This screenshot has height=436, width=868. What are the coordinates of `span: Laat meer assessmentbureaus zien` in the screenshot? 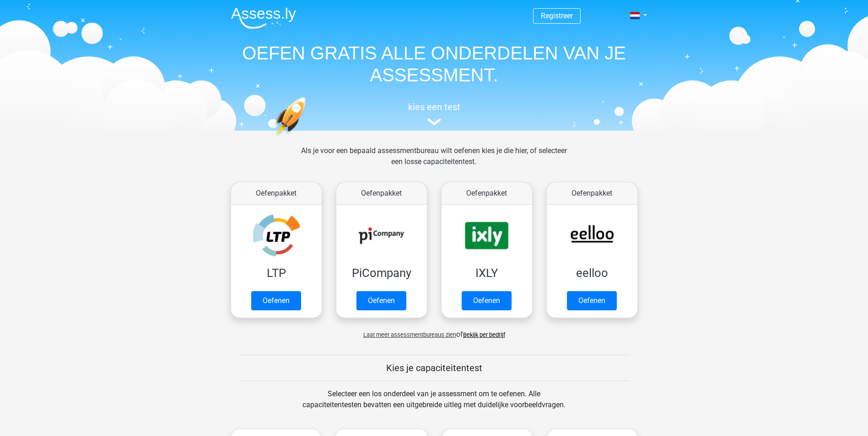 It's located at (410, 335).